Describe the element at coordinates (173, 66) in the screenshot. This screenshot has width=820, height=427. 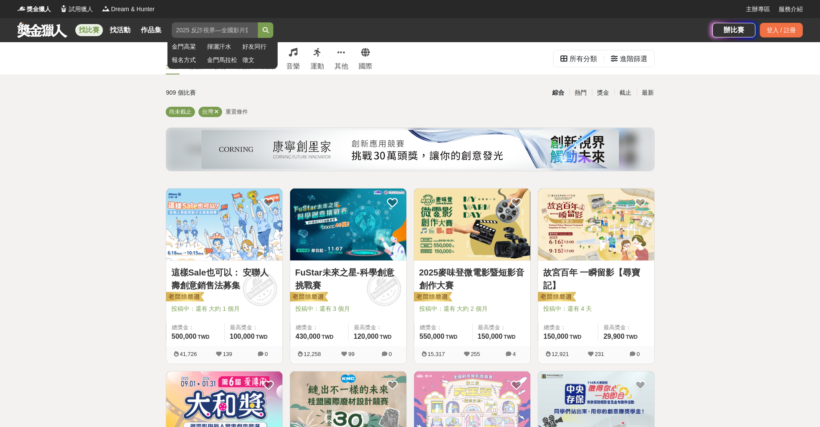
I see `div: 全部` at that location.